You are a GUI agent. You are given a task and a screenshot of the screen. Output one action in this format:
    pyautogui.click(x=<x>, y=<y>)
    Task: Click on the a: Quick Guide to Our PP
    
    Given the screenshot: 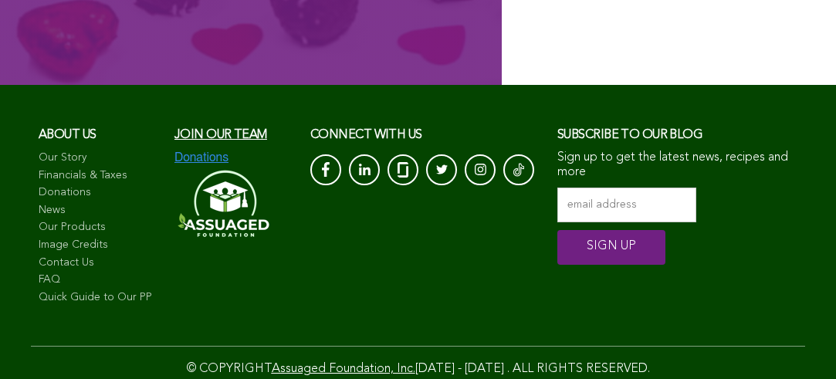 What is the action you would take?
    pyautogui.click(x=99, y=298)
    